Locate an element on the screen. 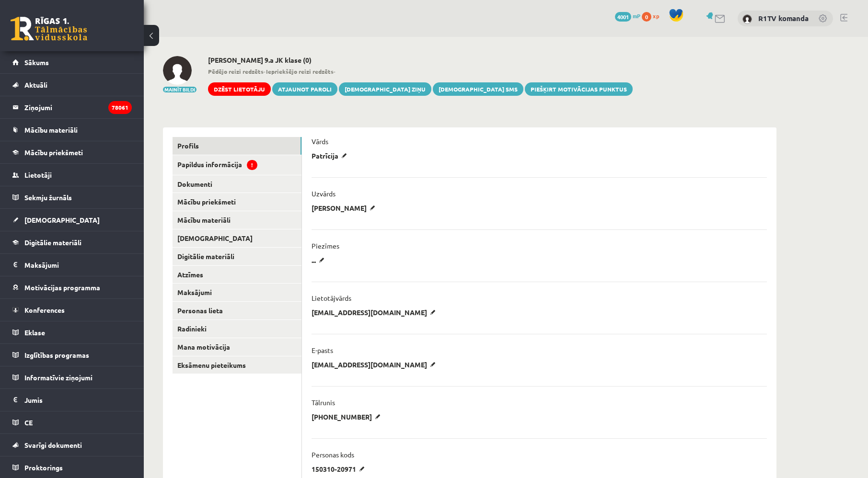  span: 4001 is located at coordinates (623, 17).